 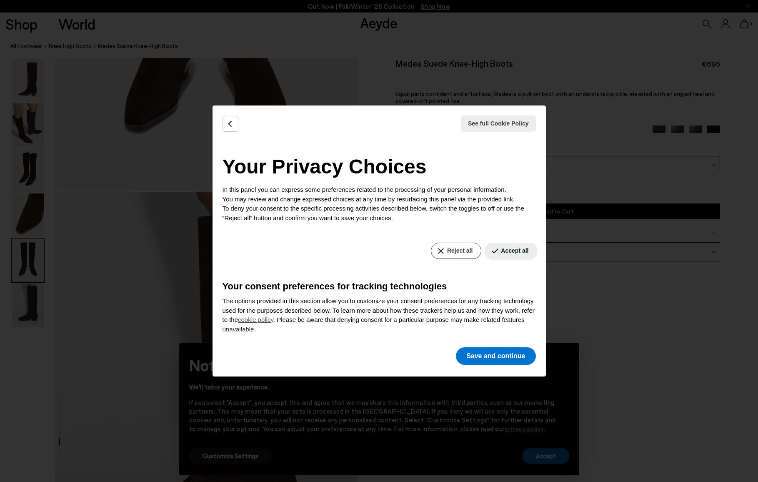 I want to click on h2: Your Privacy Choices, so click(x=379, y=167).